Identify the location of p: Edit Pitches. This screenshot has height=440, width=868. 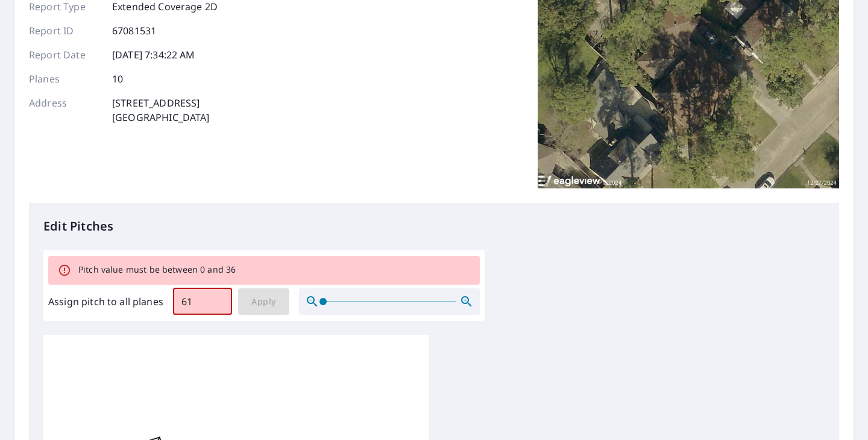
(434, 226).